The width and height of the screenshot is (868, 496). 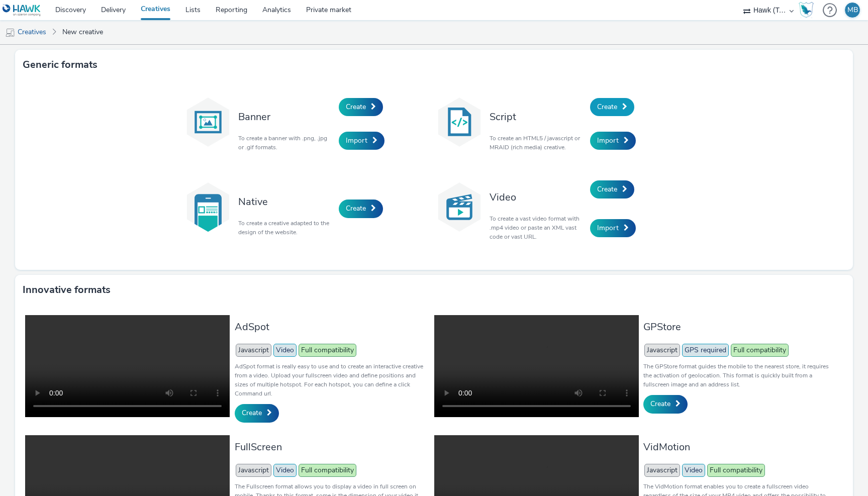 I want to click on p: The GPStore format guides the mobile to the nearest store, it requires the activation of geolocat..., so click(x=740, y=376).